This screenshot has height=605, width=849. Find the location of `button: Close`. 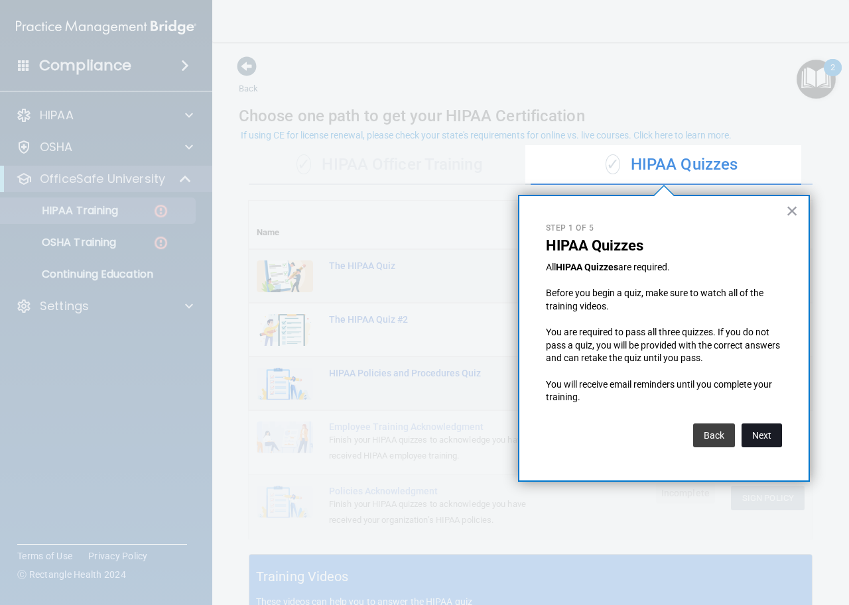

button: Close is located at coordinates (792, 211).